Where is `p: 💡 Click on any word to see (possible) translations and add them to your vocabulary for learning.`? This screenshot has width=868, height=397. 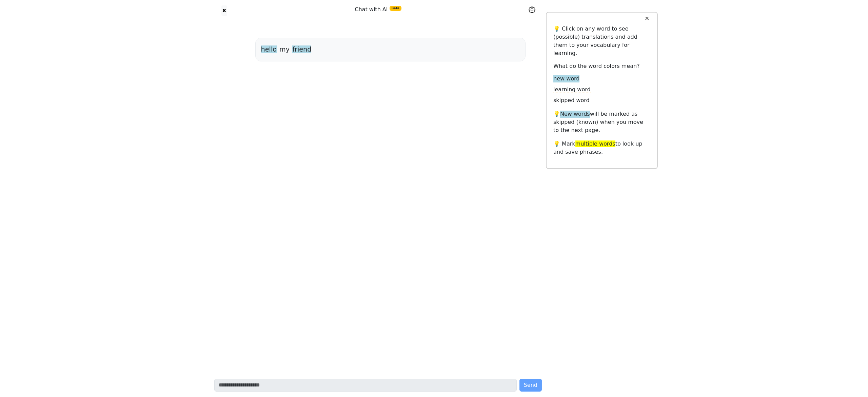 p: 💡 Click on any word to see (possible) translations and add them to your vocabulary for learning. is located at coordinates (602, 41).